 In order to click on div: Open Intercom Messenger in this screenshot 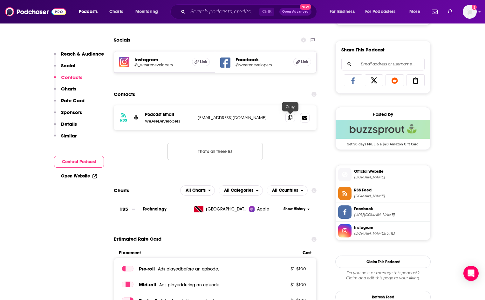, I will do `click(471, 274)`.